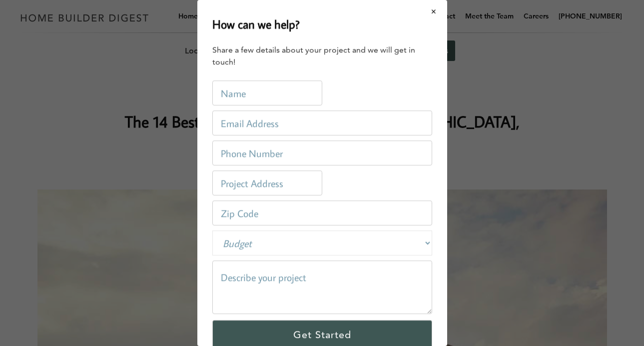  I want to click on div: Share a few details about your project and we will get in touch!, so click(322, 56).